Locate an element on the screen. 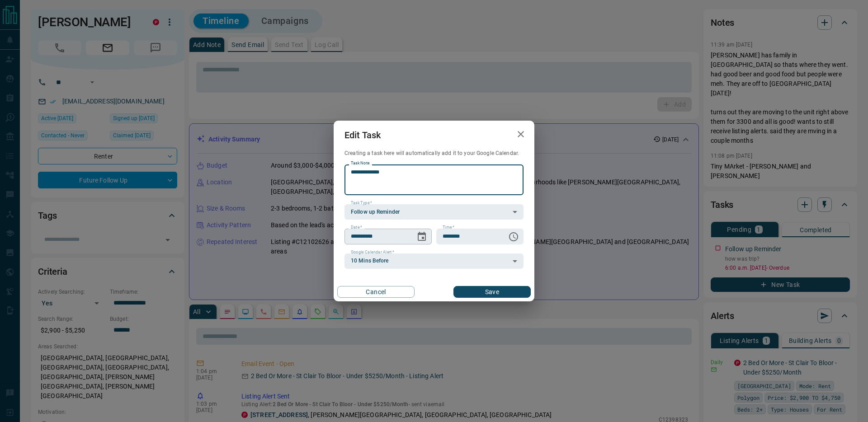  button: Choose date, selected date is Sep 15, 2025 is located at coordinates (422, 237).